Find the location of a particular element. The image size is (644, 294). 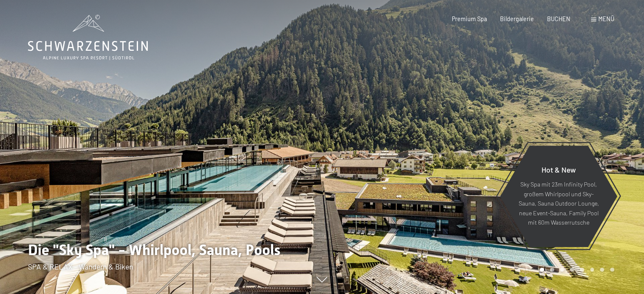

div: Carousel Pagination is located at coordinates (575, 270).